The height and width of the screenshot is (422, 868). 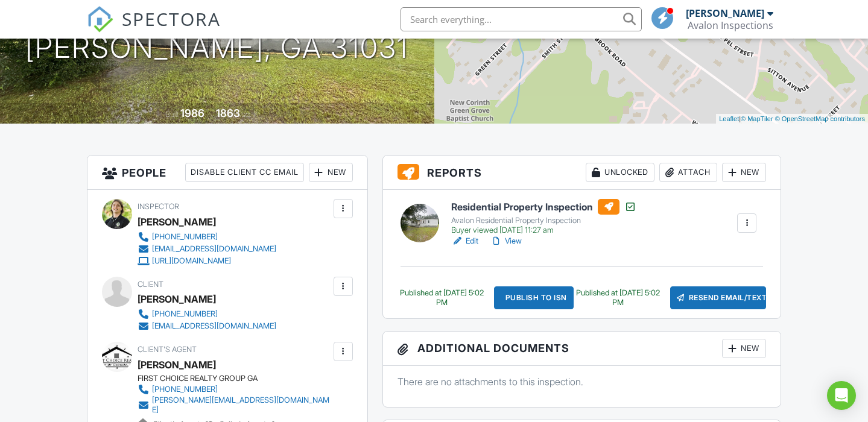 What do you see at coordinates (171, 114) in the screenshot?
I see `span: Built` at bounding box center [171, 114].